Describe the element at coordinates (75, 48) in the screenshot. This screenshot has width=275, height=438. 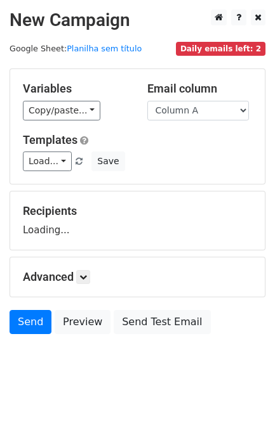
I see `small: Google Sheet:` at that location.